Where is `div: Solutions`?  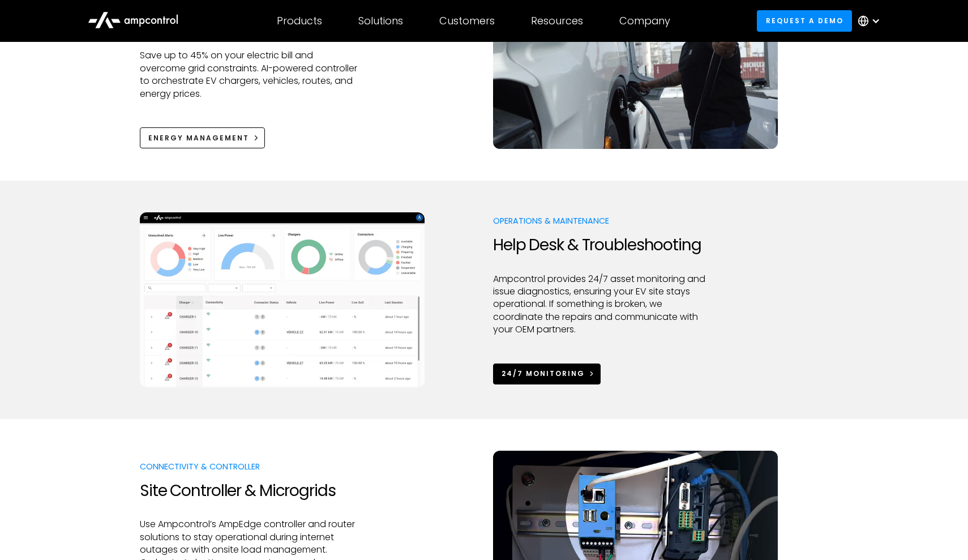 div: Solutions is located at coordinates (380, 21).